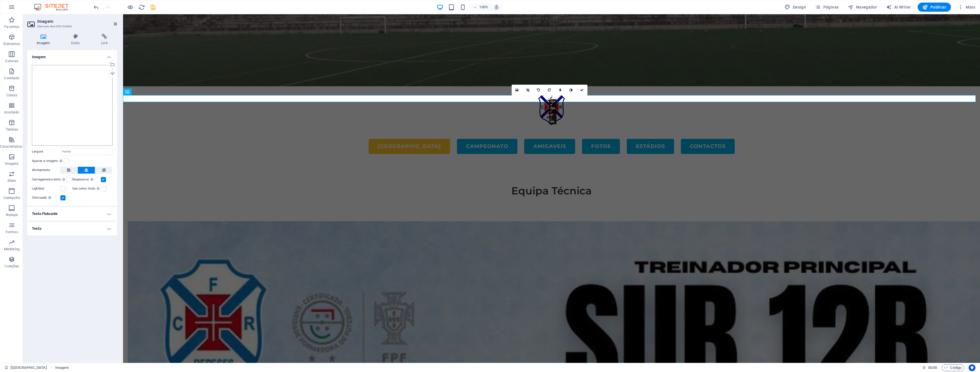  I want to click on img: Editor Logo, so click(54, 7).